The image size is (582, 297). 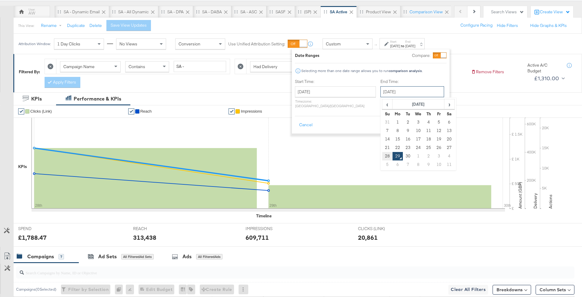 I want to click on span: Impressions, so click(x=251, y=111).